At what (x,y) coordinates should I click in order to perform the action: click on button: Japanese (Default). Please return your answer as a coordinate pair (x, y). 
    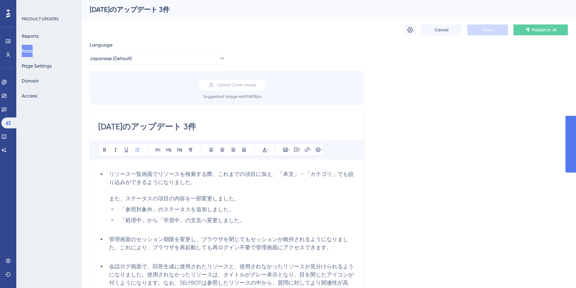
    Looking at the image, I should click on (158, 58).